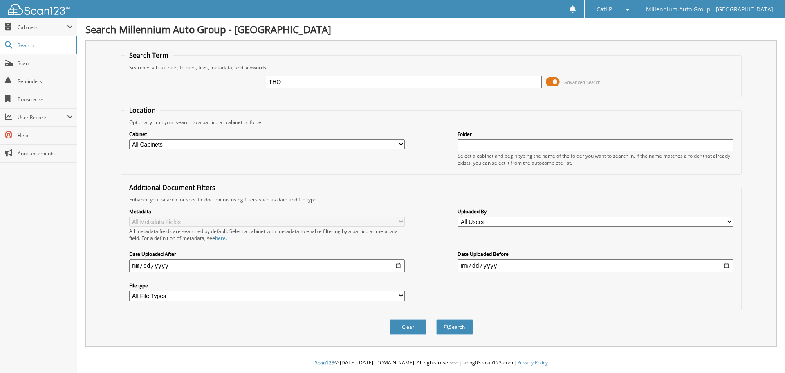 This screenshot has height=373, width=785. I want to click on label: Folder, so click(596, 134).